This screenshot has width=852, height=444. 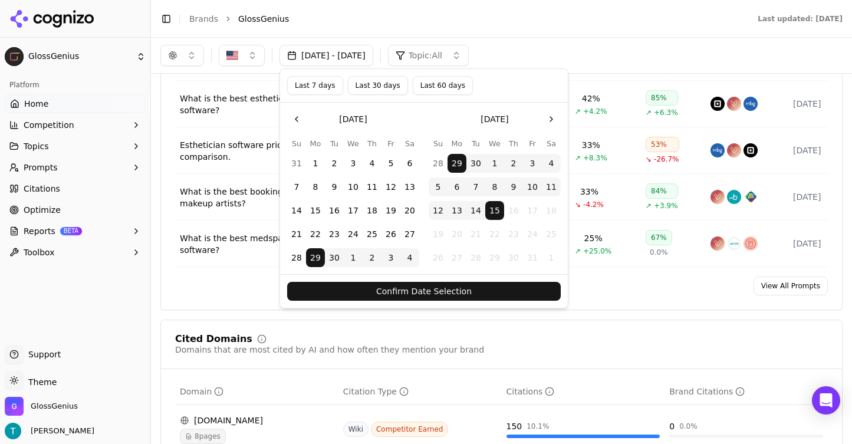 What do you see at coordinates (334, 163) in the screenshot?
I see `button: Tuesday, September 2nd, 2025` at bounding box center [334, 163].